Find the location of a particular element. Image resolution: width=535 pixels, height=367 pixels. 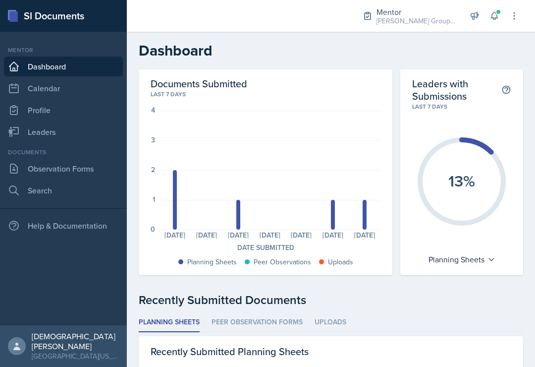

div: 0 is located at coordinates (153, 229).